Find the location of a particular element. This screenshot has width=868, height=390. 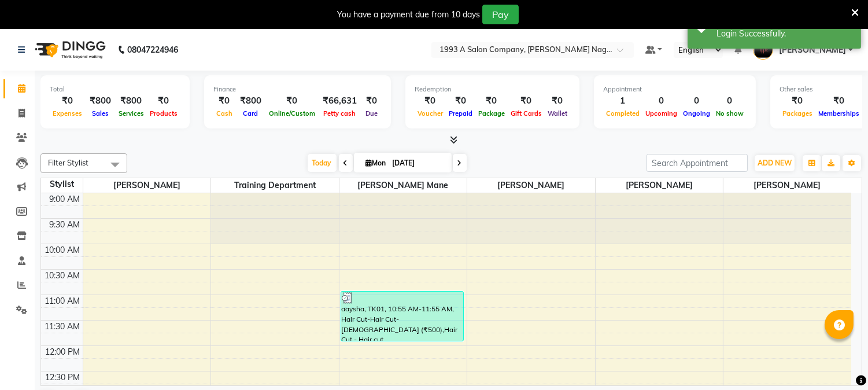

span: Card is located at coordinates (251, 113).